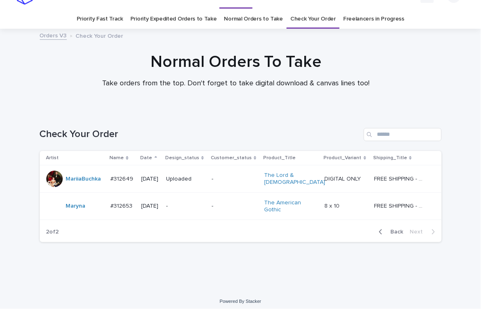 The width and height of the screenshot is (481, 309). Describe the element at coordinates (84, 179) in the screenshot. I see `a: MariiaBuchka` at that location.